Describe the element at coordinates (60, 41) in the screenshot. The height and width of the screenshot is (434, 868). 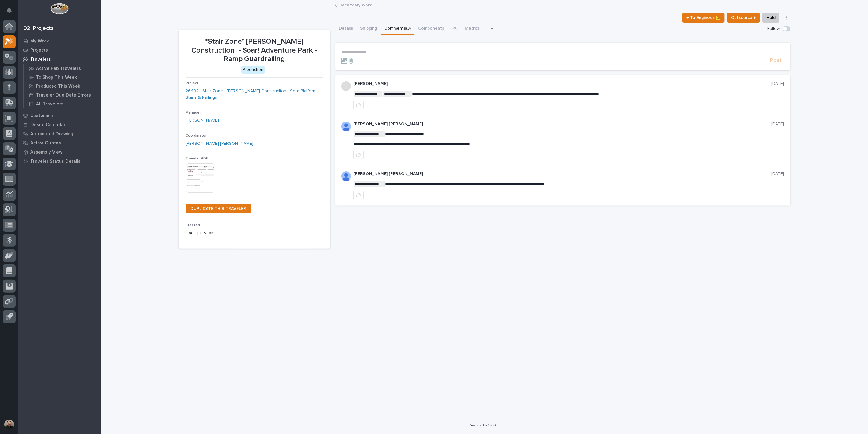
I see `a: My Work` at that location.